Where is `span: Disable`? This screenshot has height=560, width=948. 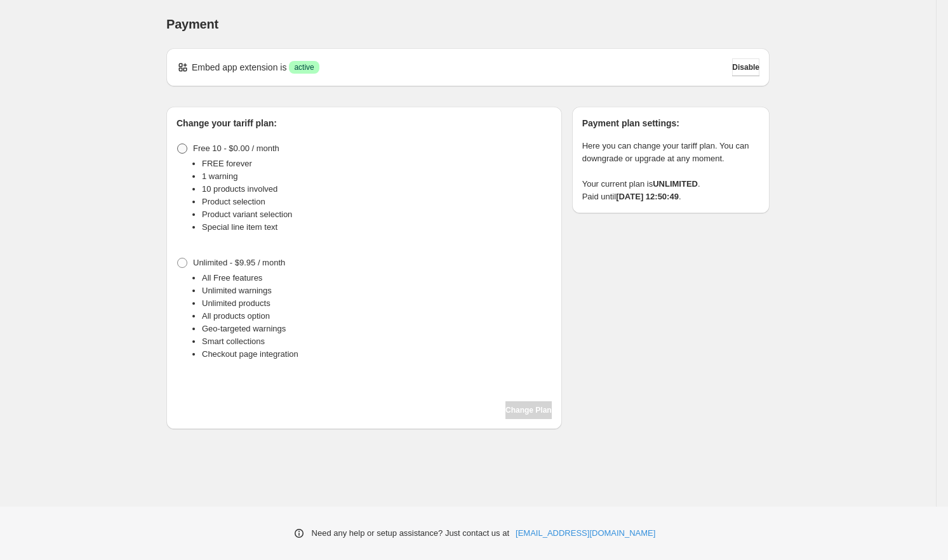 span: Disable is located at coordinates (745, 68).